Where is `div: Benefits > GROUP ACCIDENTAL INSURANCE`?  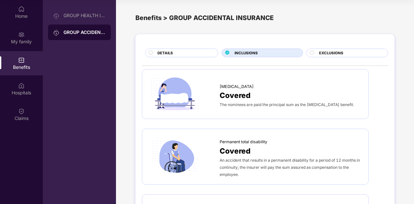
div: Benefits > GROUP ACCIDENTAL INSURANCE is located at coordinates (265, 18).